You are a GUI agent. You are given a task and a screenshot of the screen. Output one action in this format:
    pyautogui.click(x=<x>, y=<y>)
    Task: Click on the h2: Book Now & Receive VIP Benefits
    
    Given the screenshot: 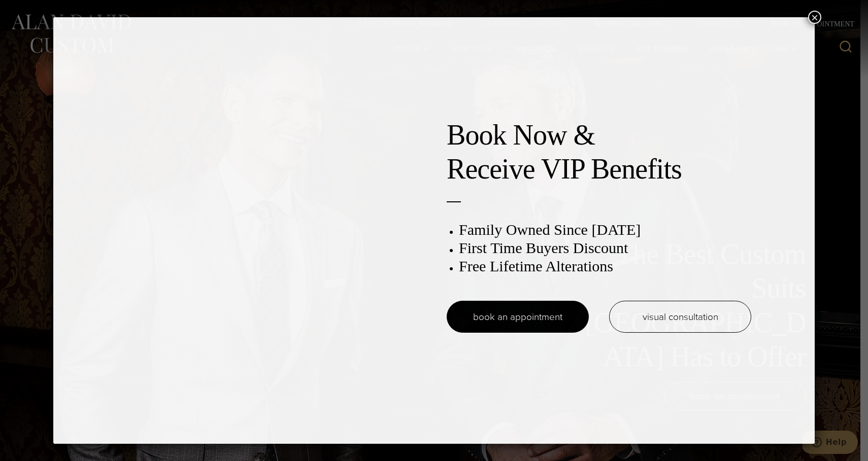 What is the action you would take?
    pyautogui.click(x=599, y=152)
    